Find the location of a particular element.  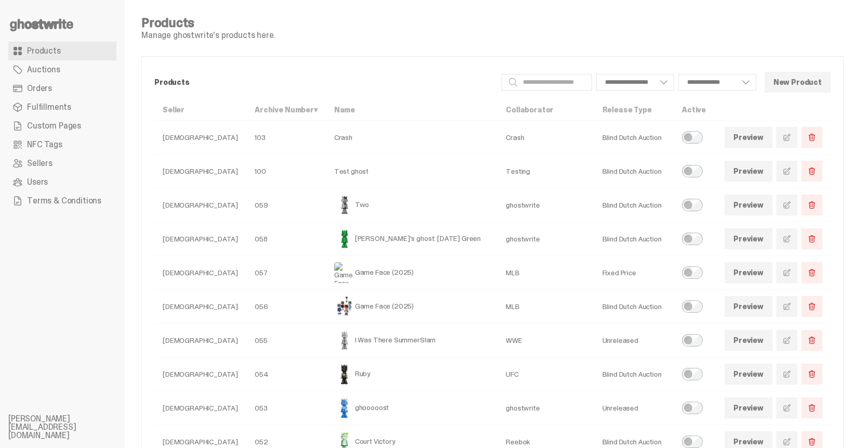

span: Custom Pages is located at coordinates (54, 126).